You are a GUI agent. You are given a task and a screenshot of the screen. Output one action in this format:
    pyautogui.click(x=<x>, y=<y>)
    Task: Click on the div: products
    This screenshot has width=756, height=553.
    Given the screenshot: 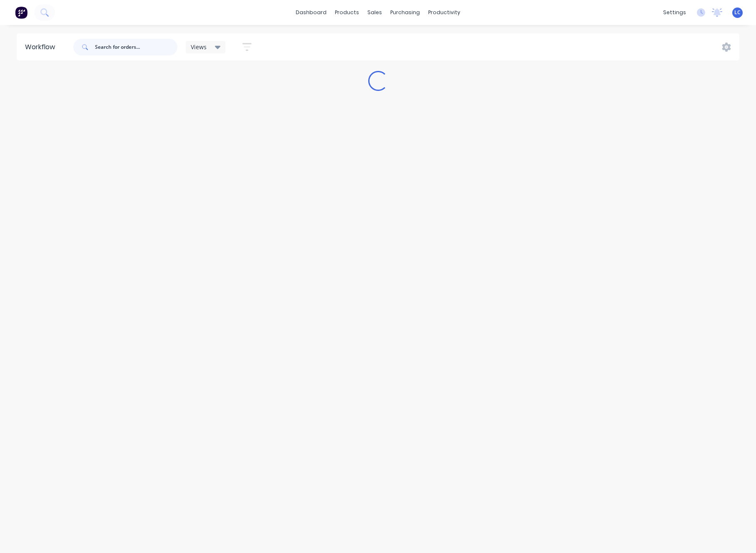 What is the action you would take?
    pyautogui.click(x=347, y=12)
    